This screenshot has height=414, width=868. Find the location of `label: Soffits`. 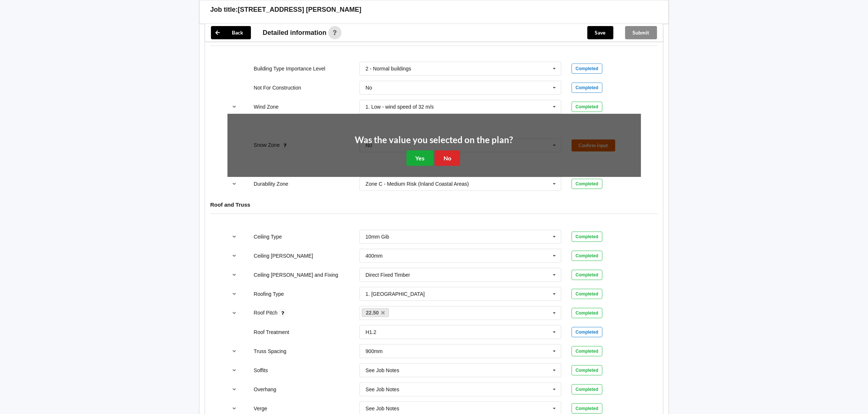

label: Soffits is located at coordinates (261, 370).